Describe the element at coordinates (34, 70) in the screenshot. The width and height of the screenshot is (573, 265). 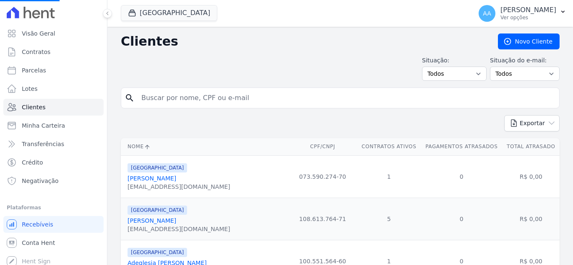
I see `span: Parcelas` at that location.